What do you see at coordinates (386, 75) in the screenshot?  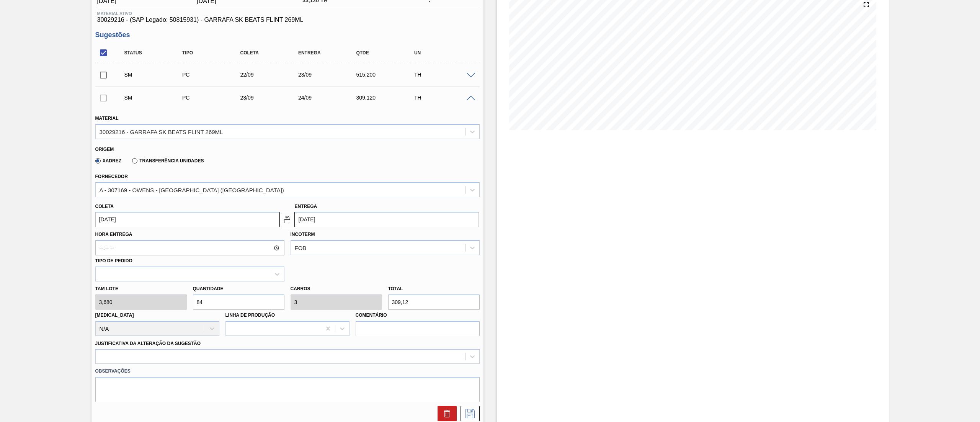 I see `div: 515,200` at bounding box center [386, 75].